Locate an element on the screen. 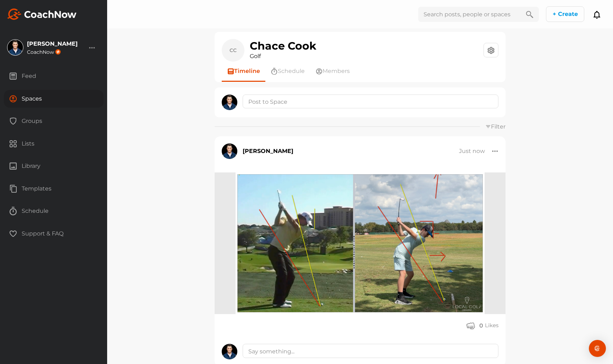 The image size is (613, 364). div: CoachNow is located at coordinates (52, 52).